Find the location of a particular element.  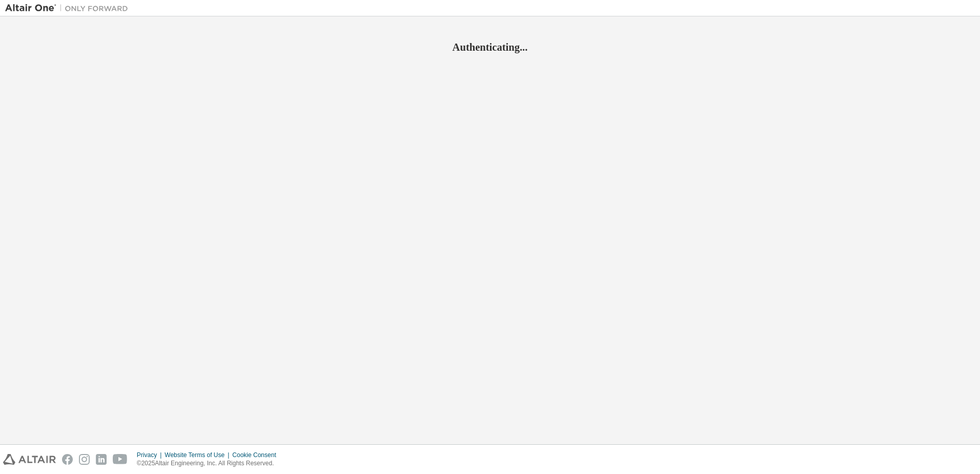

img: facebook.svg is located at coordinates (67, 459).